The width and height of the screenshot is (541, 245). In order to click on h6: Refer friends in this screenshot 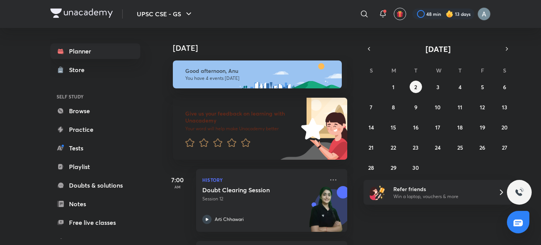, I will do `click(441, 189)`.